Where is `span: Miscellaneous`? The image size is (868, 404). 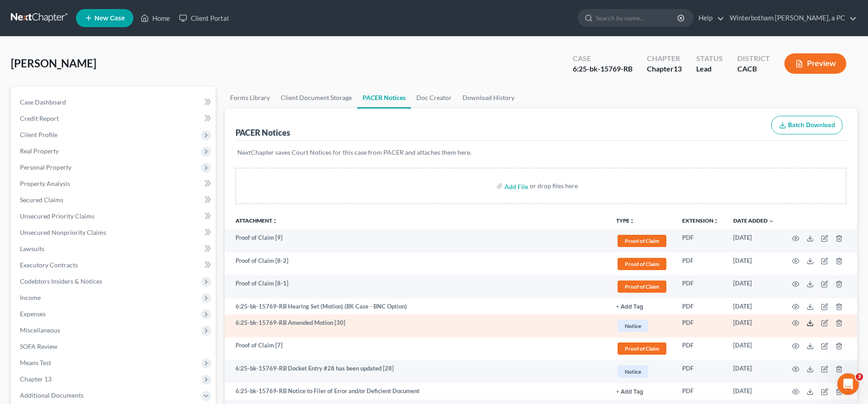
span: Miscellaneous is located at coordinates (40, 330).